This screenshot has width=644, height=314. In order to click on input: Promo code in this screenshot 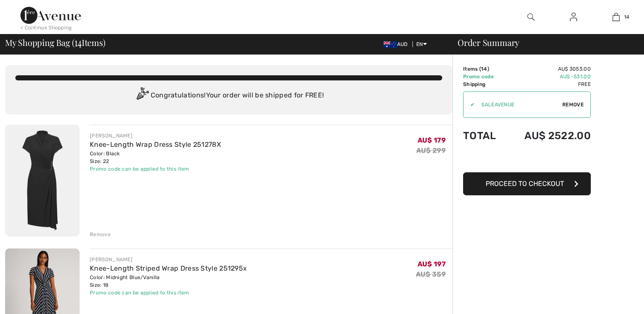, I will do `click(518, 104)`.